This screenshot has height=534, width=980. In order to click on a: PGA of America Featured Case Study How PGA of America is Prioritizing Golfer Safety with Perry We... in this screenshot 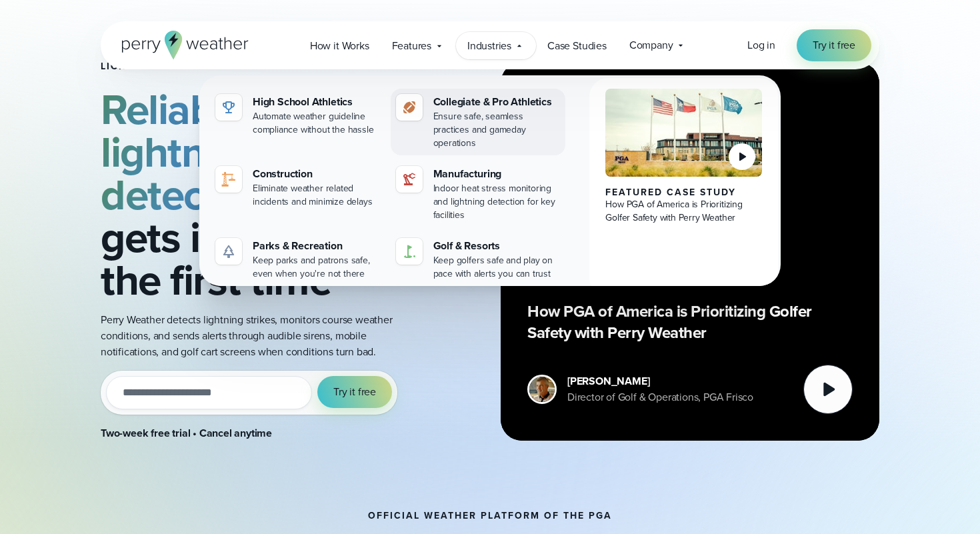, I will do `click(683, 188)`.